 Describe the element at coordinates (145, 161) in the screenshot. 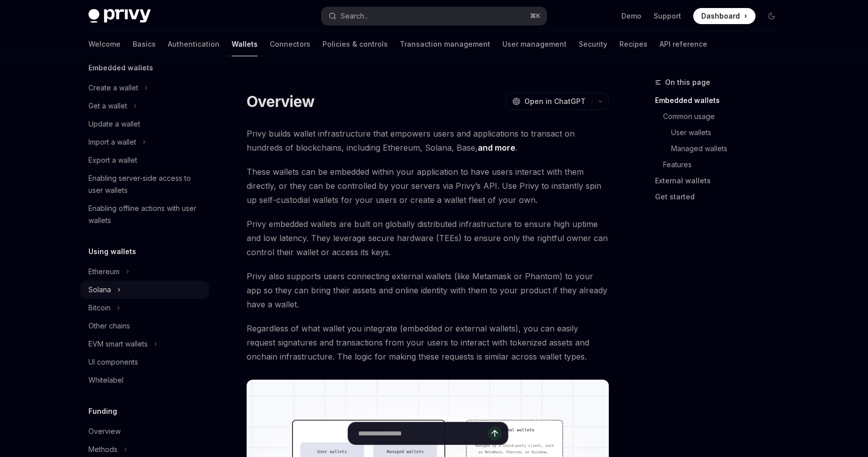

I see `a: Export a wallet` at that location.